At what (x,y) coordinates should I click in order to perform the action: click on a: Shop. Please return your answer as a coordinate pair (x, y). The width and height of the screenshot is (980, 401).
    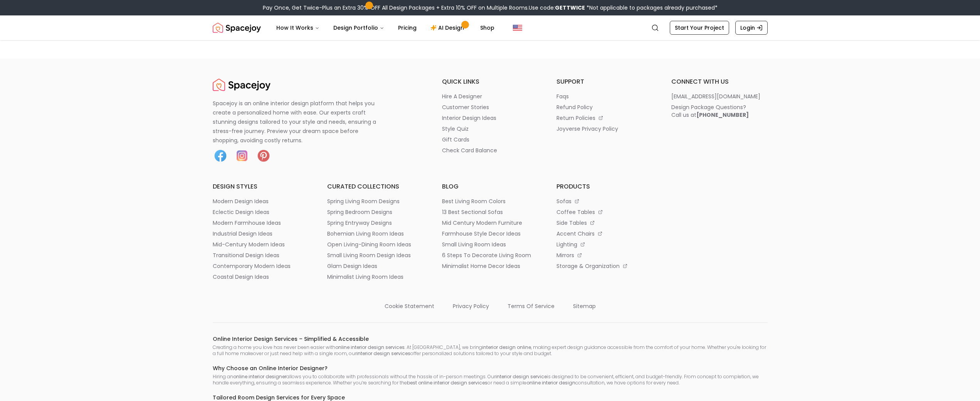
    Looking at the image, I should click on (487, 28).